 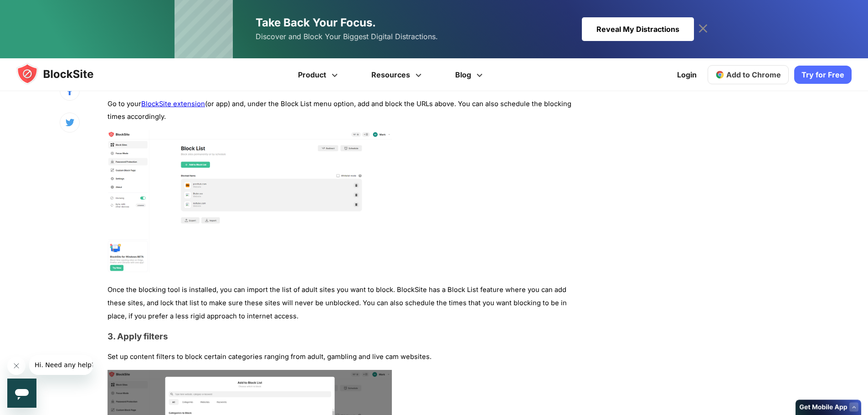 What do you see at coordinates (36, 10) in the screenshot?
I see `span: Hi. Need any help?` at bounding box center [36, 10].